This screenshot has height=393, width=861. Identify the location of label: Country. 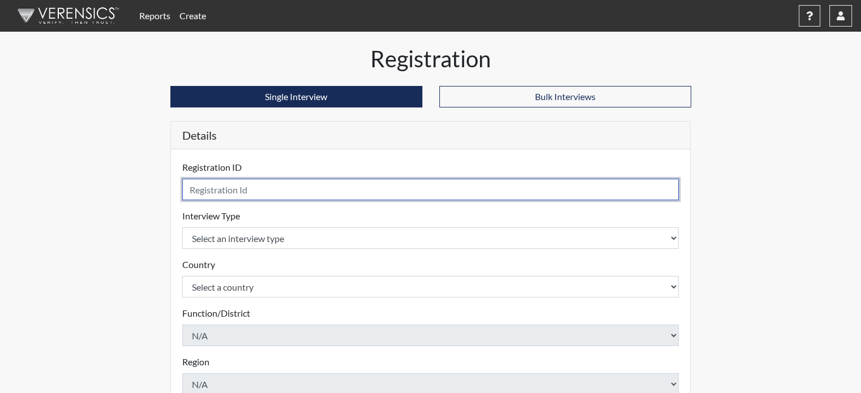
(199, 265).